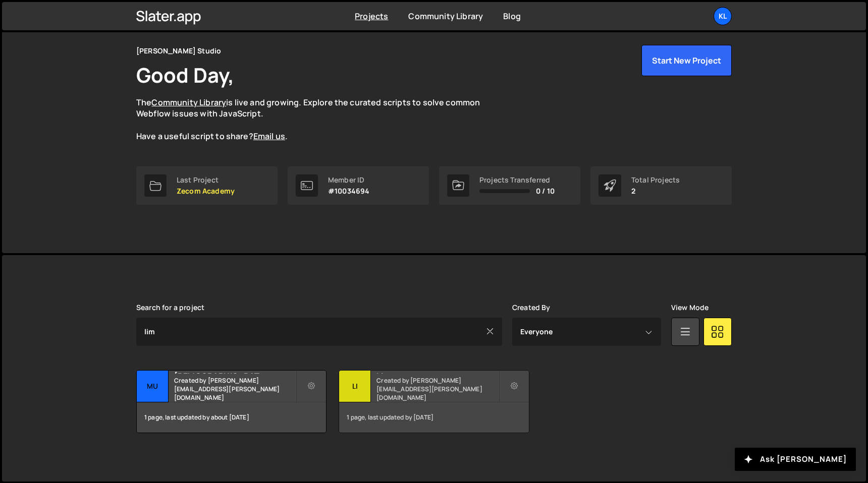 This screenshot has height=483, width=868. What do you see at coordinates (207, 185) in the screenshot?
I see `a: Last Project Zecom Academy` at bounding box center [207, 185].